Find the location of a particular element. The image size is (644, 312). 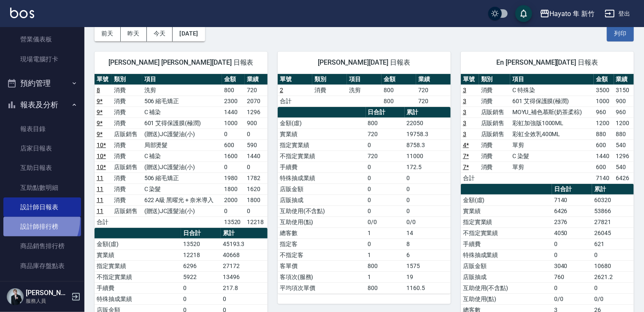

td: 621 is located at coordinates (613, 244).